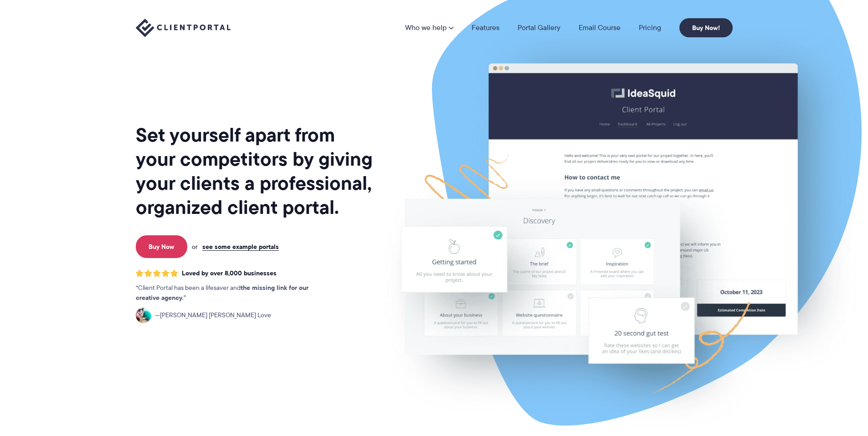  What do you see at coordinates (539, 27) in the screenshot?
I see `a: Portal Gallery` at bounding box center [539, 27].